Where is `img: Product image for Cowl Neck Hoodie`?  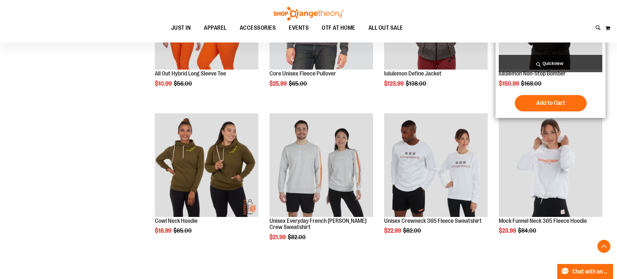
img: Product image for Cowl Neck Hoodie is located at coordinates (206, 165).